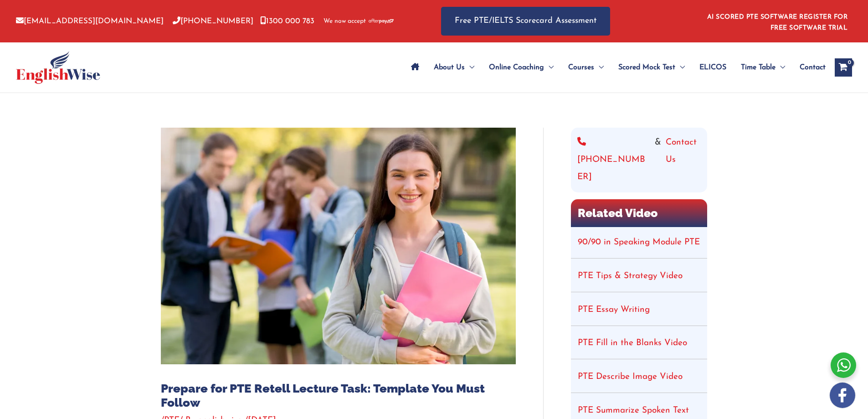 Image resolution: width=868 pixels, height=419 pixels. What do you see at coordinates (713, 67) in the screenshot?
I see `span: ELICOS` at bounding box center [713, 67].